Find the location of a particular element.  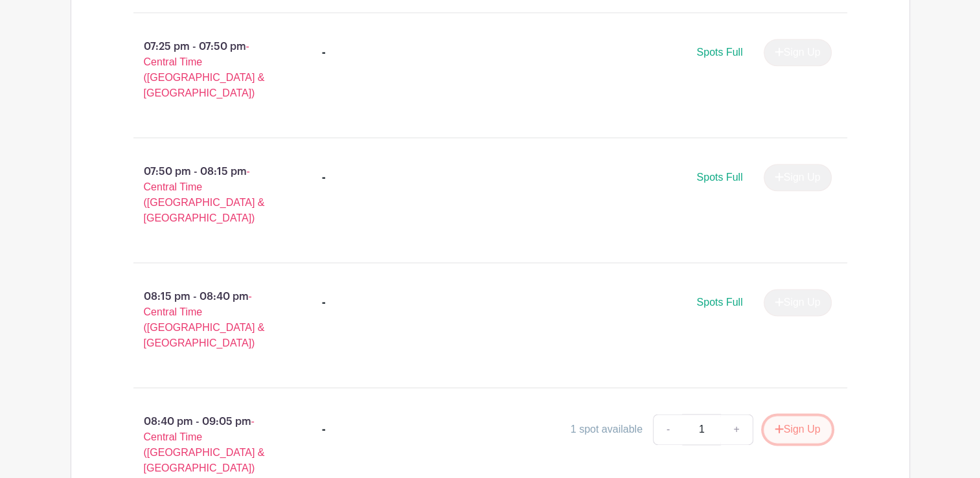

button: Sign Up is located at coordinates (798, 430).